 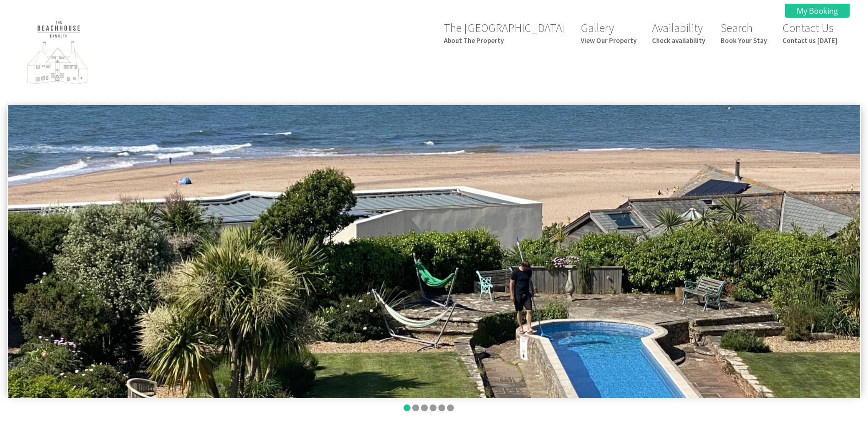 I want to click on img: The Beach House Exmouth, so click(x=58, y=54).